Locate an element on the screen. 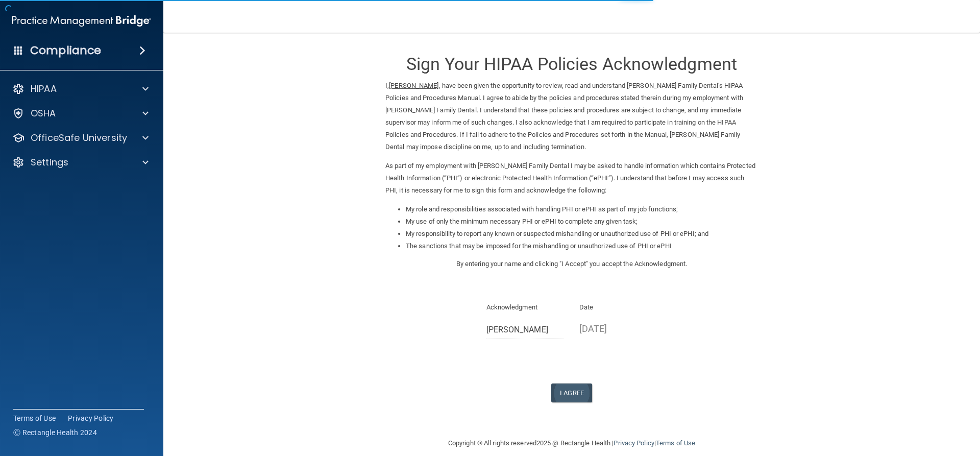  li: My role and responsibilities associated with handling PHI or ePHI as part of my job functions; is located at coordinates (582, 209).